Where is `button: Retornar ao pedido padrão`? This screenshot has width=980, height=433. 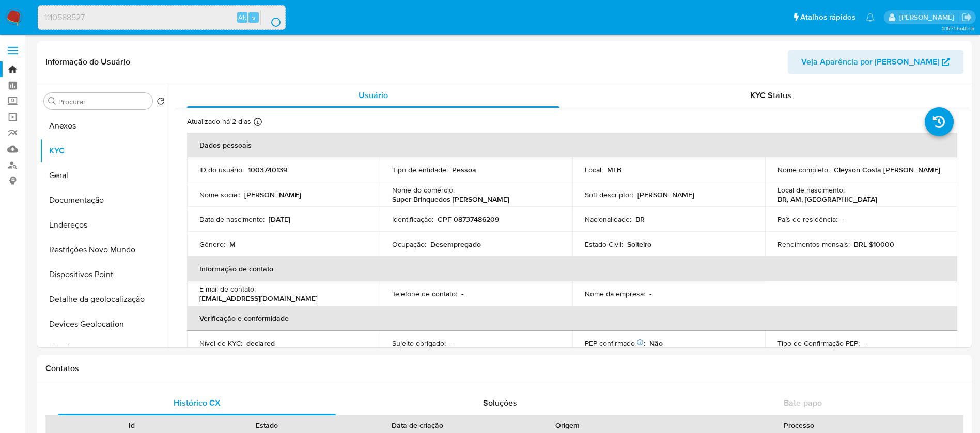
button: Retornar ao pedido padrão is located at coordinates (161, 103).